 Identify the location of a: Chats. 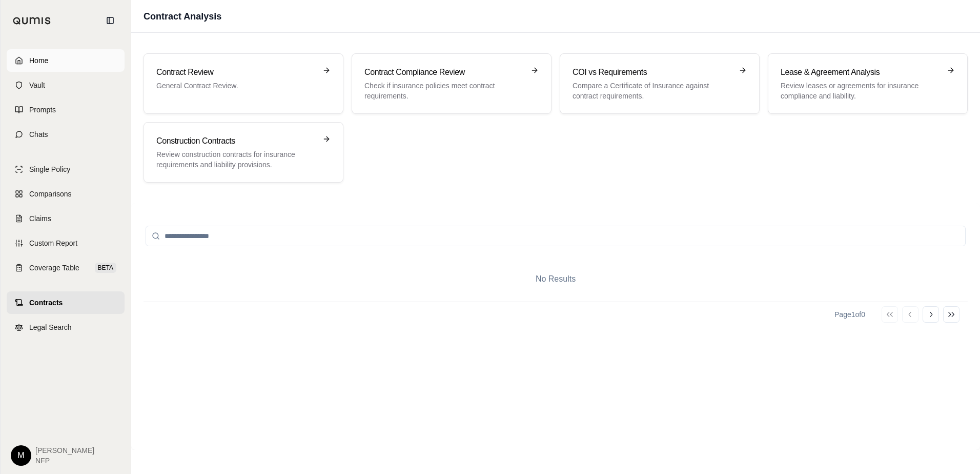
(66, 134).